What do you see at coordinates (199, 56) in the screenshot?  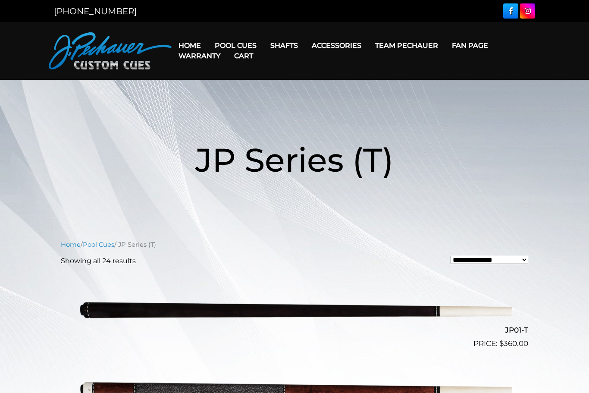 I see `a: Warranty` at bounding box center [199, 56].